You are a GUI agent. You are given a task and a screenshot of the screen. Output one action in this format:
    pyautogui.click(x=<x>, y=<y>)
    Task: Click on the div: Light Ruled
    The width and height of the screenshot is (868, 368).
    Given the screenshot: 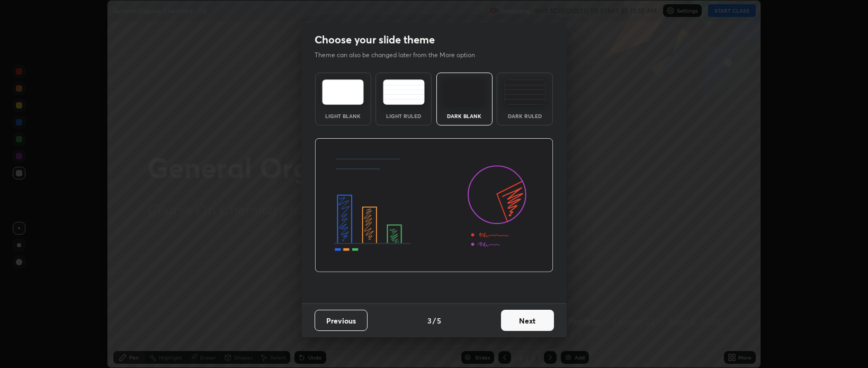 What is the action you would take?
    pyautogui.click(x=403, y=116)
    